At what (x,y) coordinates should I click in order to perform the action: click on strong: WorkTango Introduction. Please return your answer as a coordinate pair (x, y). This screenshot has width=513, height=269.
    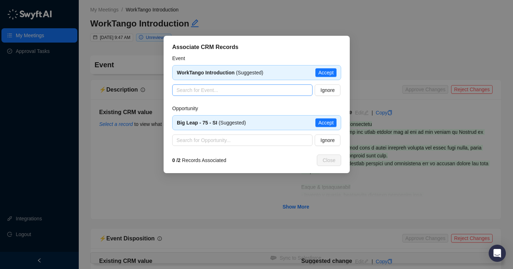
    Looking at the image, I should click on (206, 73).